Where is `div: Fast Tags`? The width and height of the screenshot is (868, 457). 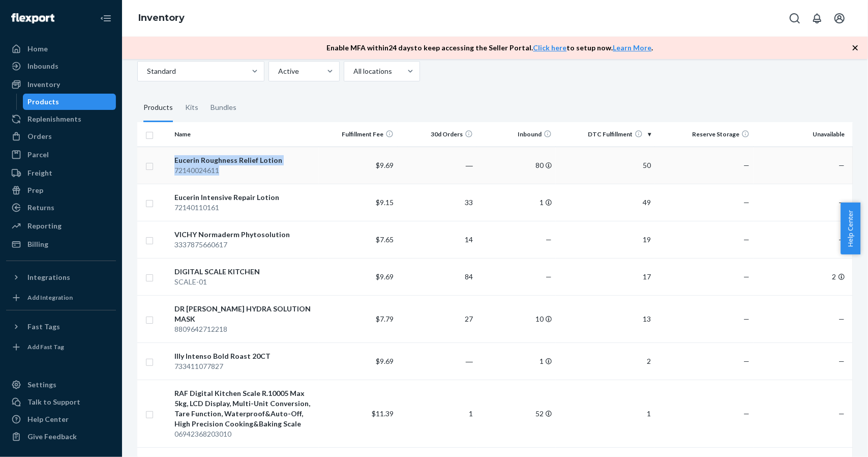
div: Fast Tags is located at coordinates (44, 327).